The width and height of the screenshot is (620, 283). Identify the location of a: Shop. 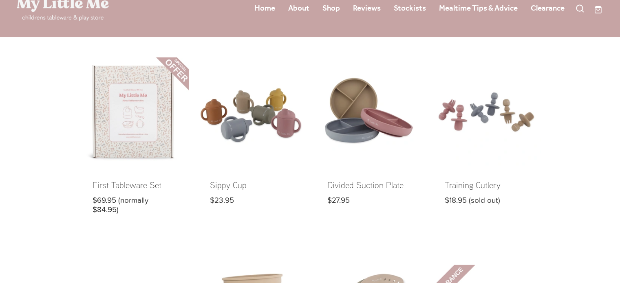
(331, 9).